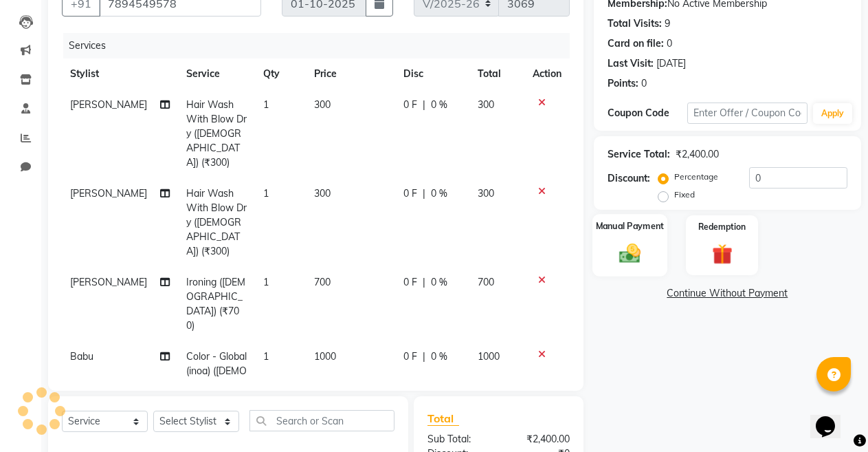 The width and height of the screenshot is (868, 452). What do you see at coordinates (639, 154) in the screenshot?
I see `div: Service Total:` at bounding box center [639, 154].